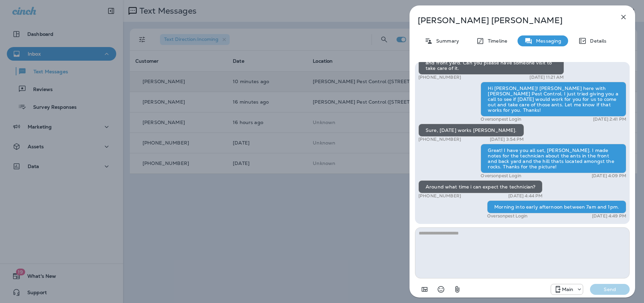  What do you see at coordinates (567, 290) in the screenshot?
I see `p: Main` at bounding box center [567, 290].